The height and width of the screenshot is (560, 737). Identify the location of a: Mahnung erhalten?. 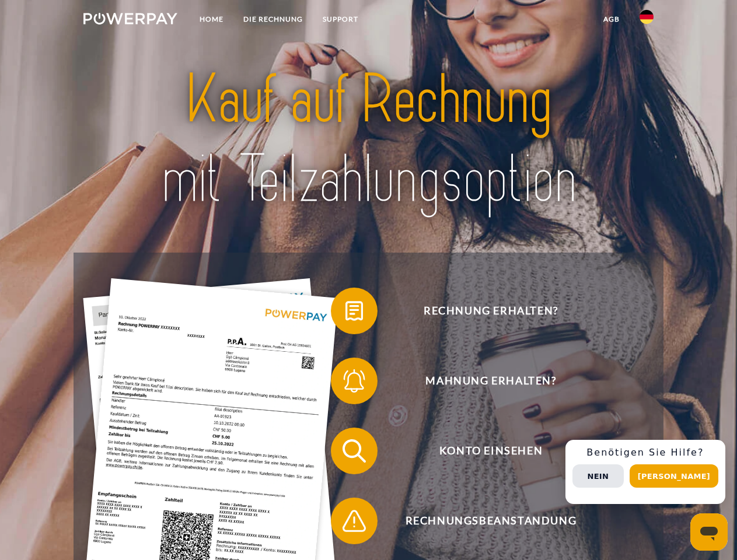
(483, 381).